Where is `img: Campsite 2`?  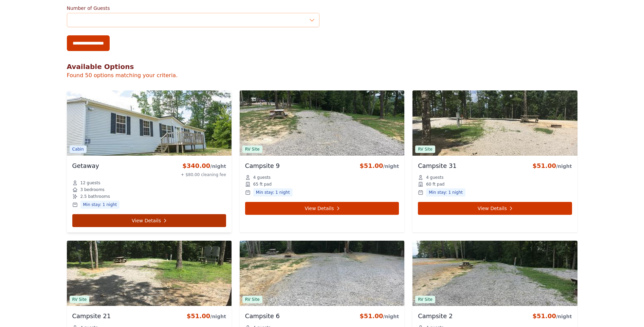 img: Campsite 2 is located at coordinates (494, 273).